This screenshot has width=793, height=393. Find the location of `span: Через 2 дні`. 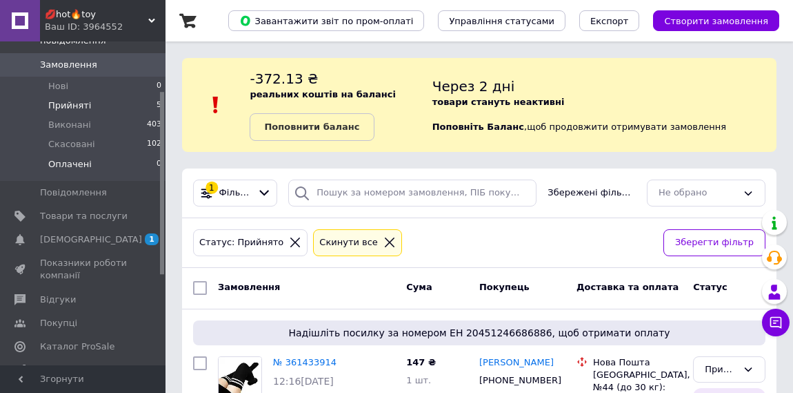

span: Через 2 дні is located at coordinates (474, 86).